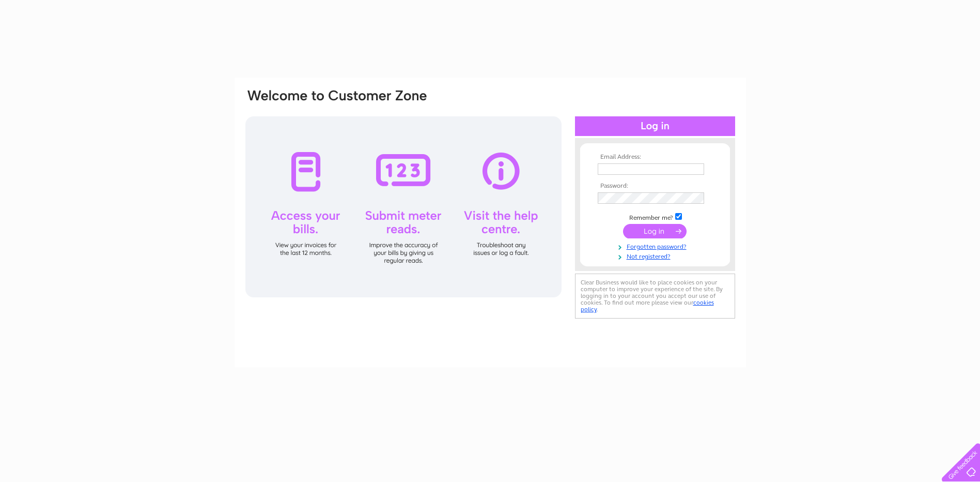 This screenshot has height=482, width=980. What do you see at coordinates (655, 186) in the screenshot?
I see `th: Password:` at bounding box center [655, 186].